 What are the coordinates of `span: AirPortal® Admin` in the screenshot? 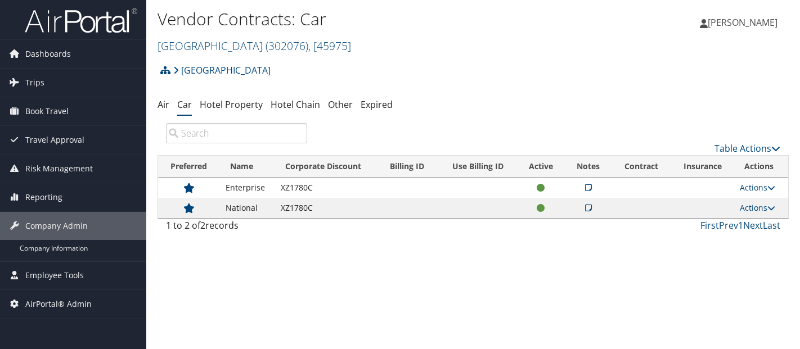 It's located at (58, 304).